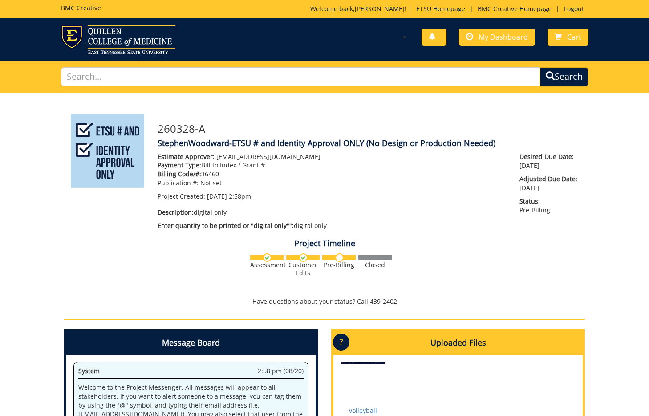 This screenshot has width=649, height=416. Describe the element at coordinates (300, 77) in the screenshot. I see `input: Search...` at that location.